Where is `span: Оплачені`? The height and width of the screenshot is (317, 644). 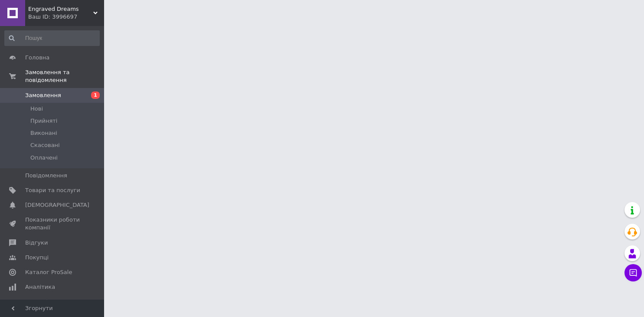
span: Оплачені is located at coordinates (44, 158).